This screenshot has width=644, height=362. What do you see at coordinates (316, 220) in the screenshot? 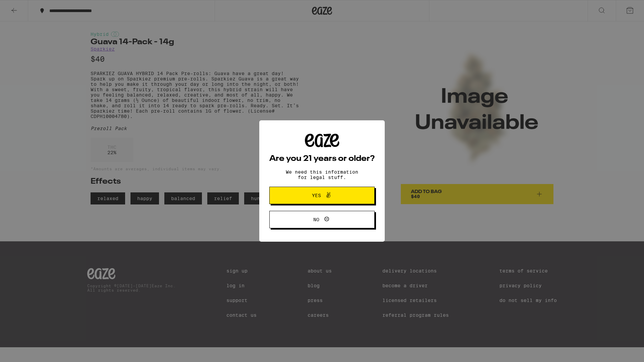
I see `span: No` at bounding box center [316, 220].